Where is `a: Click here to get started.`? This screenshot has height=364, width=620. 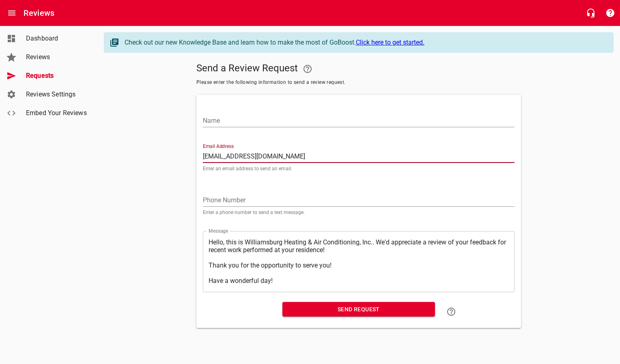 a: Click here to get started. is located at coordinates (390, 42).